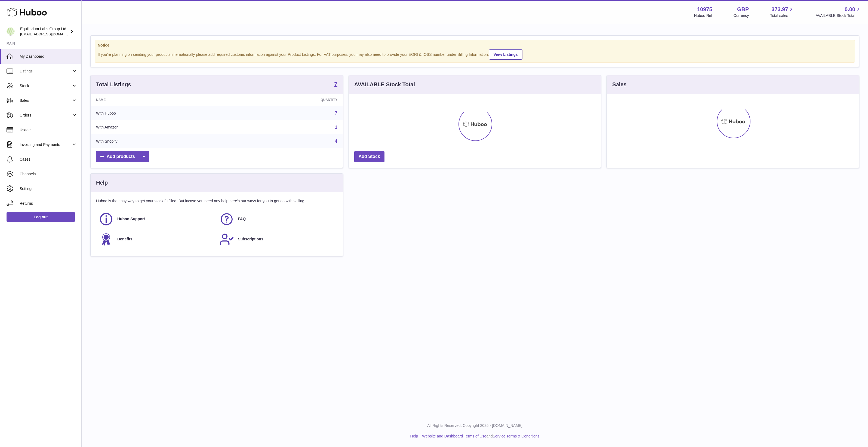 This screenshot has height=447, width=868. Describe the element at coordinates (743, 9) in the screenshot. I see `strong: GBP` at that location.